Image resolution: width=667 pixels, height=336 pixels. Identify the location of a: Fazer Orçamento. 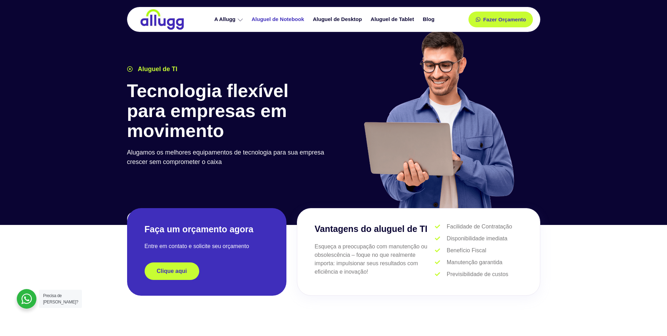
(501, 19).